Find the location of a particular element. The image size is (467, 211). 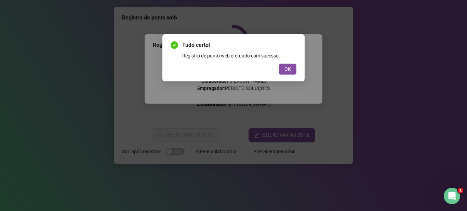

div: Registro de ponto web efetuado com sucesso. is located at coordinates (239, 56).